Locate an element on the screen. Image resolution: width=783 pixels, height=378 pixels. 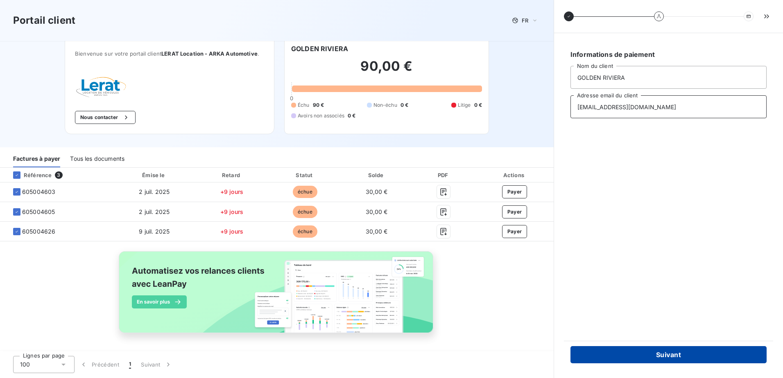
div: Solde is located at coordinates (376, 175).